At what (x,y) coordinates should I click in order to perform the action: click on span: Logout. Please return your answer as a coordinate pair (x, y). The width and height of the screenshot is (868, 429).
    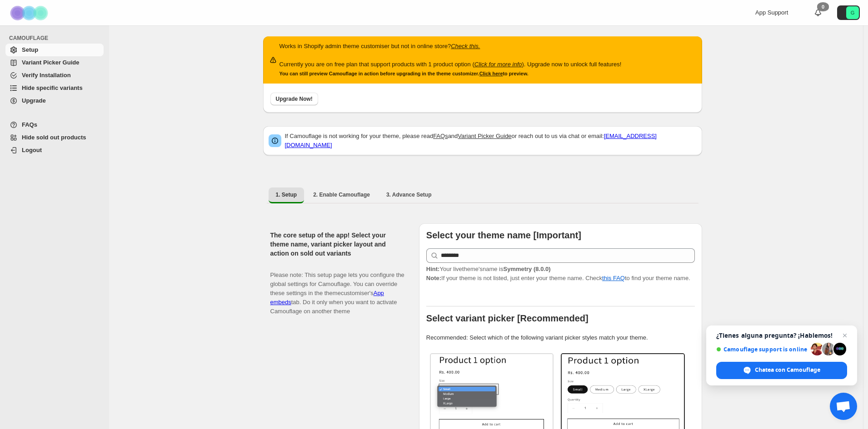
    Looking at the image, I should click on (32, 150).